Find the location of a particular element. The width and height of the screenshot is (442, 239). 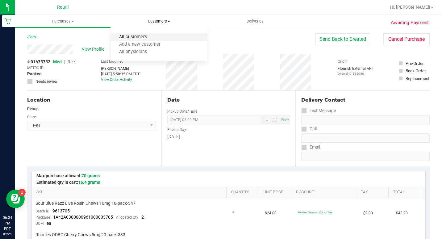

span: Needs review is located at coordinates (46, 81).